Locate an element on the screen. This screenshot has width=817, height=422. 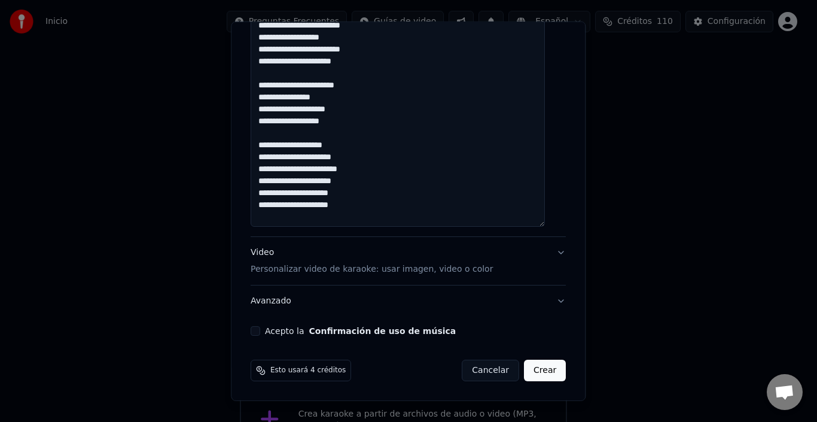
button: Avanzado is located at coordinates (408, 301).